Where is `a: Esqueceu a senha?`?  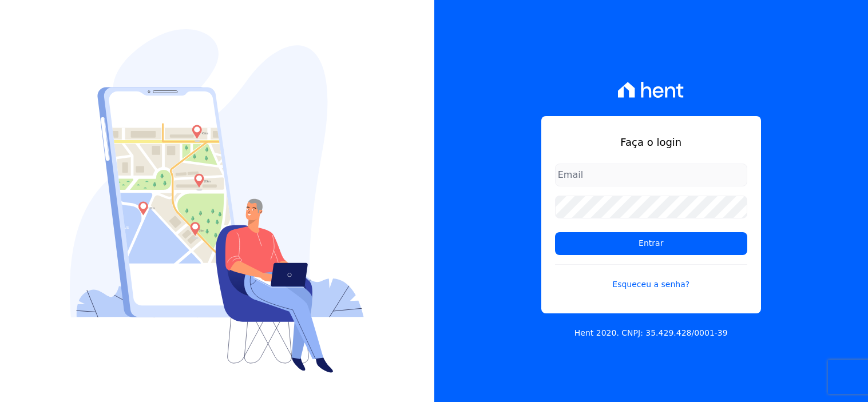
a: Esqueceu a senha? is located at coordinates (652, 277).